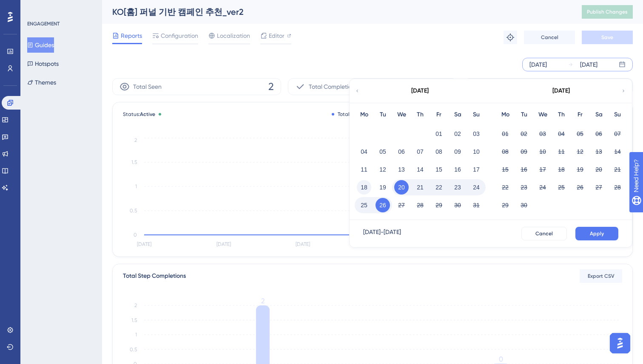 Image resolution: width=643 pixels, height=364 pixels. Describe the element at coordinates (271, 87) in the screenshot. I see `span: 2` at that location.